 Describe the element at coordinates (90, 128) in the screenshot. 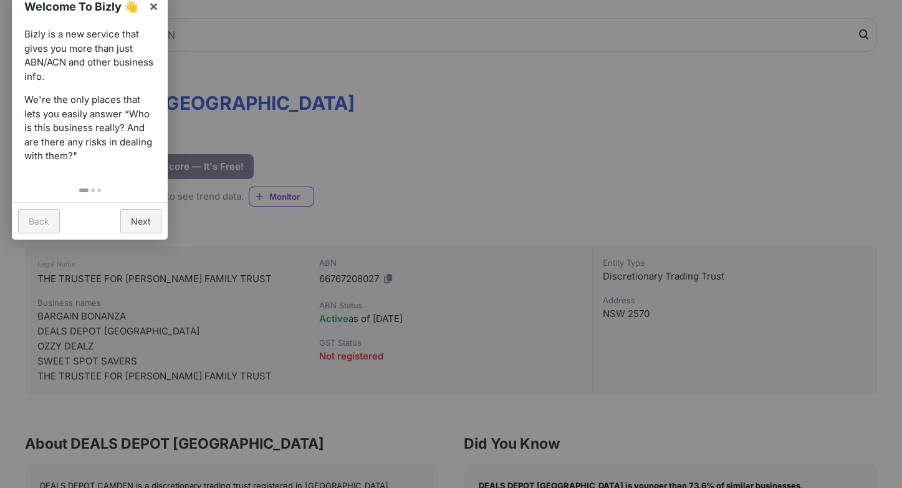

I see `p: We're the only places that lets you easily answer “Who is this business really? And are there any...` at that location.